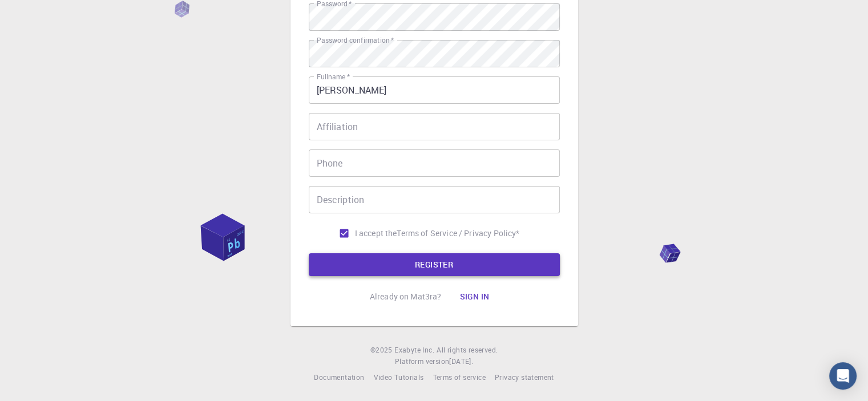 The width and height of the screenshot is (868, 401). I want to click on a: Terms of service, so click(459, 378).